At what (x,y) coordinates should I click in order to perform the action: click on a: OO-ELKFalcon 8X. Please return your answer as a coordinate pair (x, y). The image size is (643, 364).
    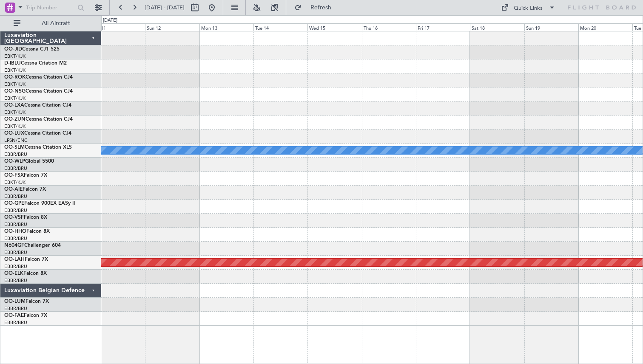
    Looking at the image, I should click on (26, 274).